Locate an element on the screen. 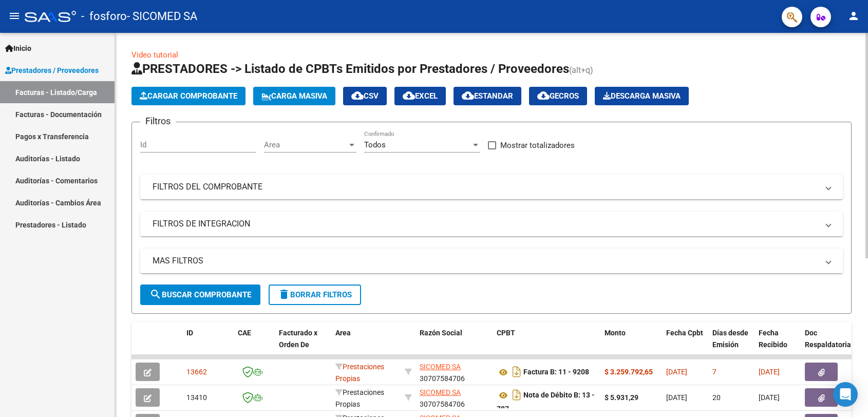 The image size is (868, 417). span: Buscar Comprobante is located at coordinates (200, 295).